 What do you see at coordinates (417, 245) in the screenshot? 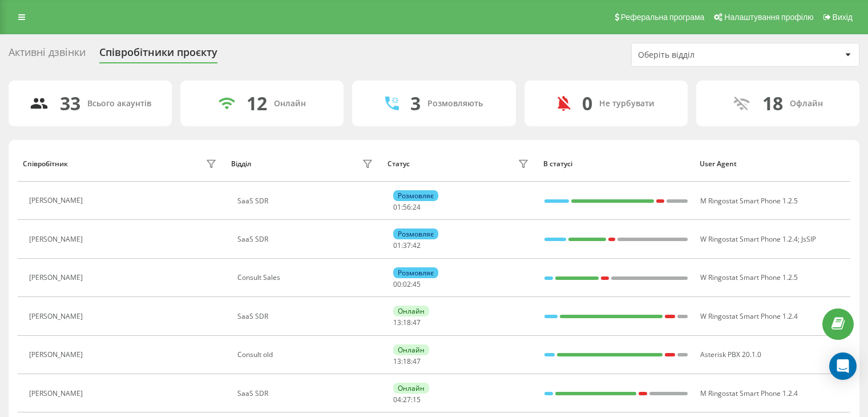
I see `span: 42` at bounding box center [417, 245].